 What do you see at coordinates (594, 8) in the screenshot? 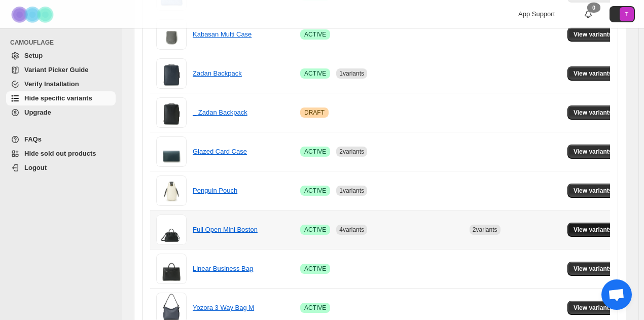
I see `div: 0` at bounding box center [594, 8].